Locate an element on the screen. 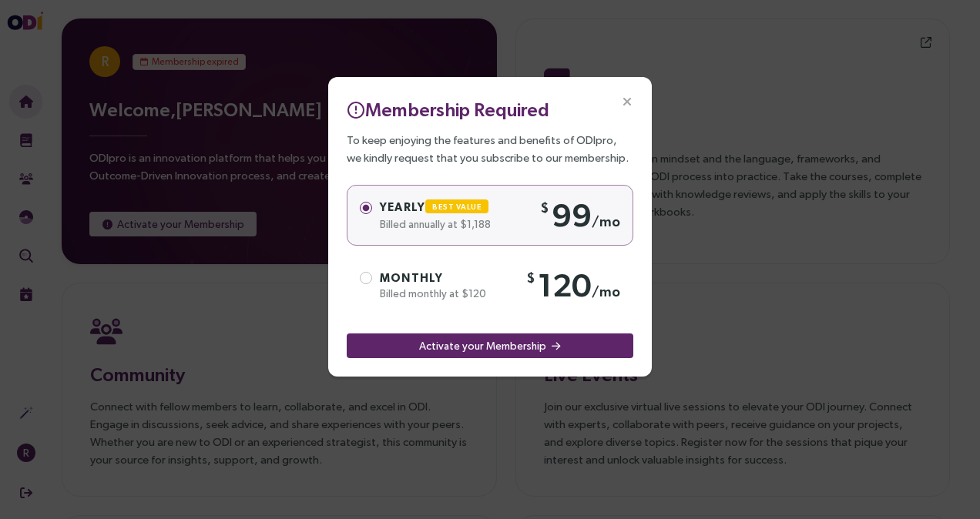  p: To keep enjoying the features and benefits of ODIpro, we kindly request that you subscribe to our... is located at coordinates (490, 148).